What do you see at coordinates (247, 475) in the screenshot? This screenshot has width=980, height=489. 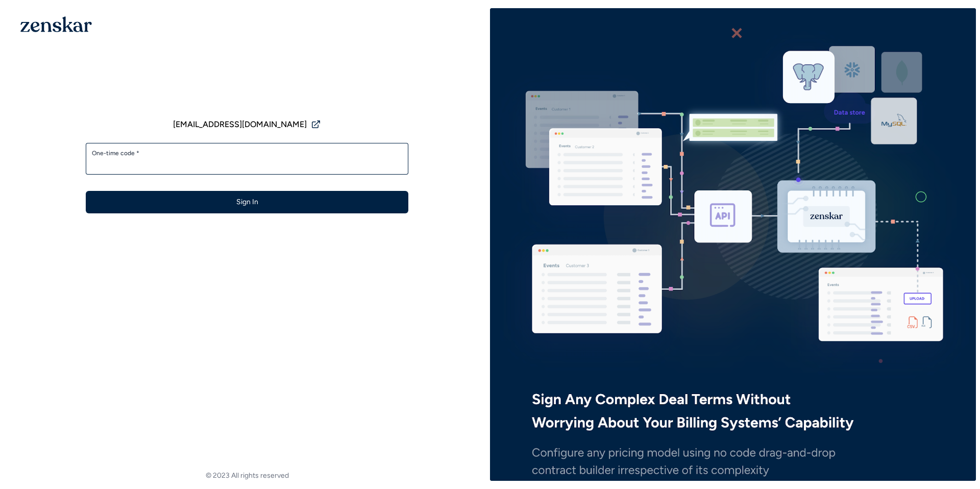 I see `footer: © 2023 All rights reserved` at bounding box center [247, 475].